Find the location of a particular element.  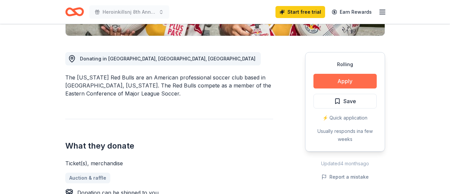

div: Updated 4 months ago is located at coordinates (345, 163).